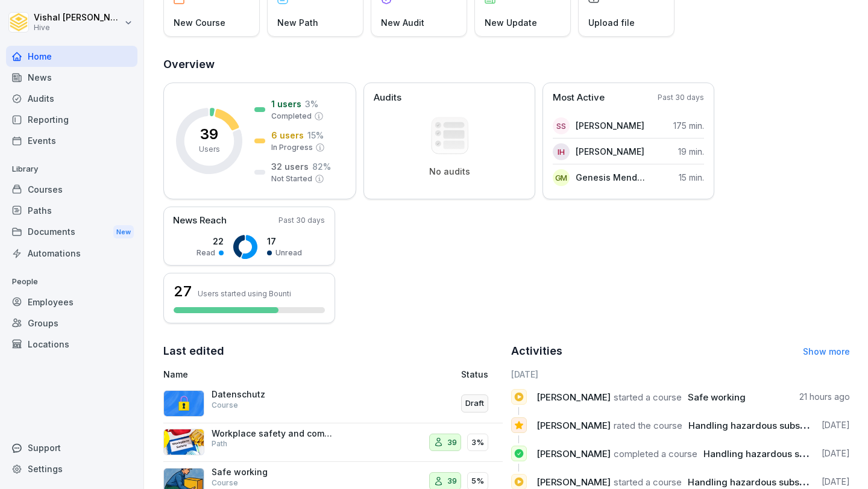  Describe the element at coordinates (333, 352) in the screenshot. I see `h2: Last edited` at that location.